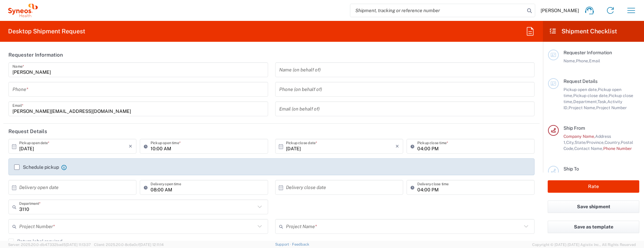 This screenshot has width=644, height=248. I want to click on h2: Desktop Shipment Request, so click(47, 31).